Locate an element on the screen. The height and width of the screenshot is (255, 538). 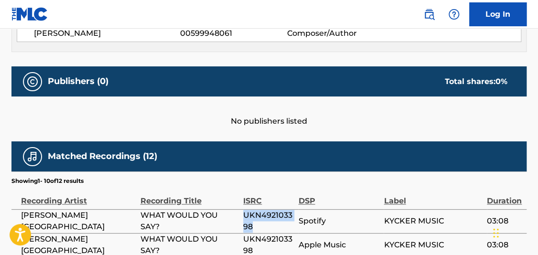
div: Drag is located at coordinates (495, 233).